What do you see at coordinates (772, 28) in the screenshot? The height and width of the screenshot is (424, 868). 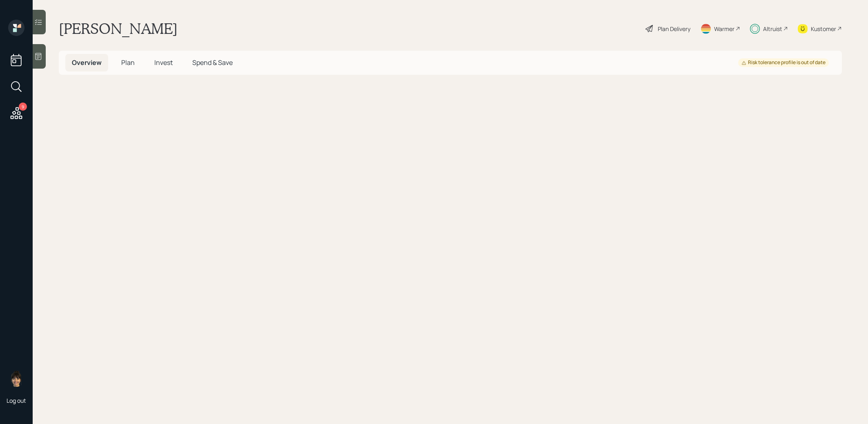 I see `div: Altruist` at bounding box center [772, 28].